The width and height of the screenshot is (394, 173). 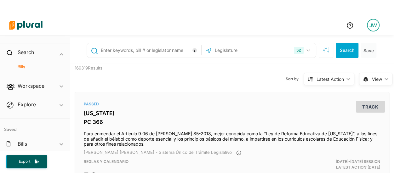 I want to click on span: Reglas y Calendario, so click(x=106, y=162).